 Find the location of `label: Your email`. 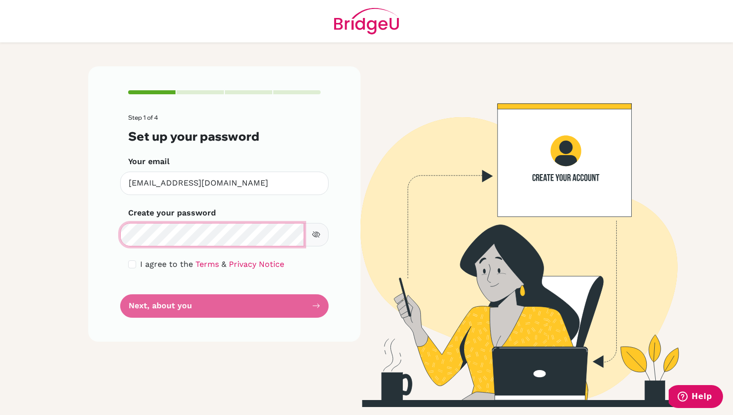

label: Your email is located at coordinates (149, 162).